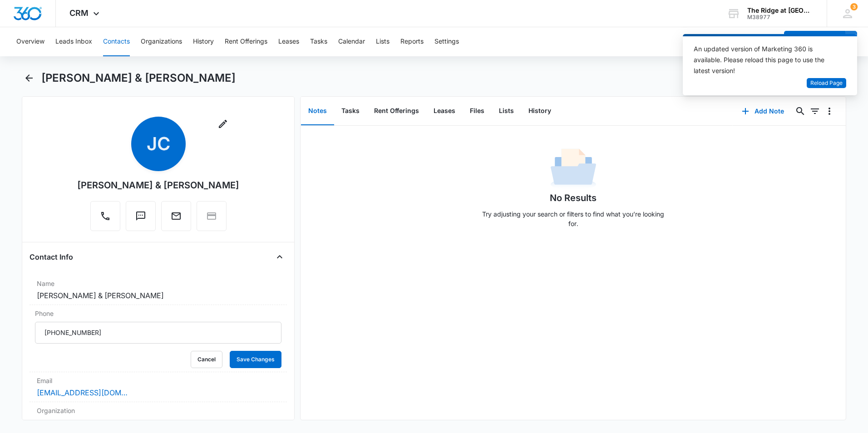  I want to click on button: Add Contact, so click(814, 41).